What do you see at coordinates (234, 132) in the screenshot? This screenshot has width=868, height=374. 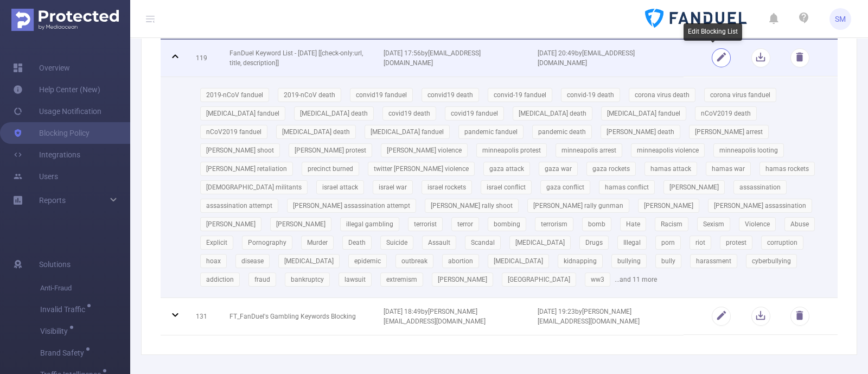 I see `span: nCoV2019 fanduel` at bounding box center [234, 132].